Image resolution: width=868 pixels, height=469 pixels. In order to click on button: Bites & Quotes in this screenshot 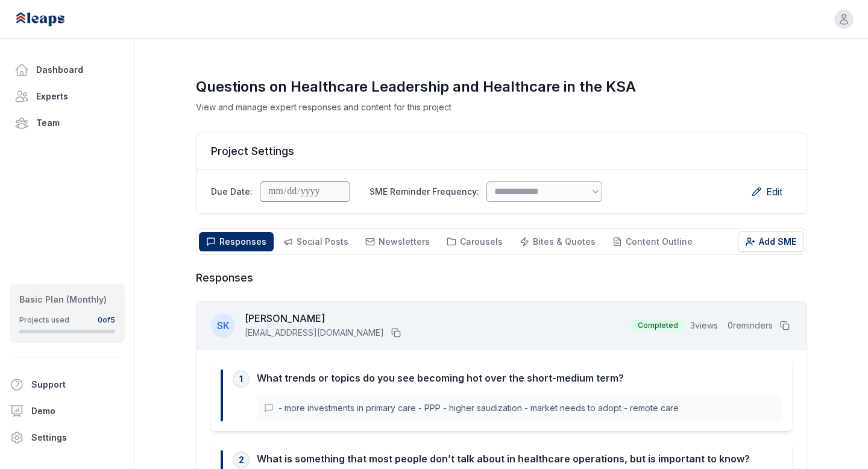, I will do `click(557, 242)`.